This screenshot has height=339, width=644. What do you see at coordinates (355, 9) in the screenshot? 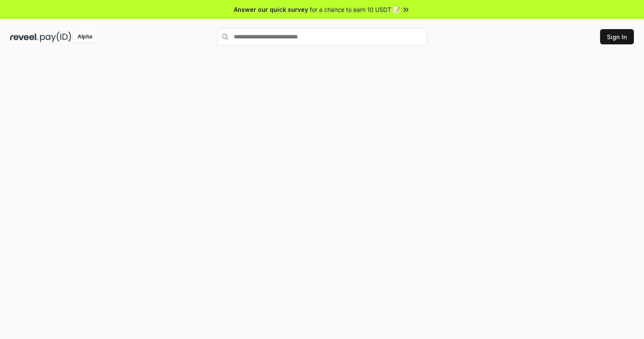
I see `span: for a chance to earn 10 USDT 📝` at bounding box center [355, 9].